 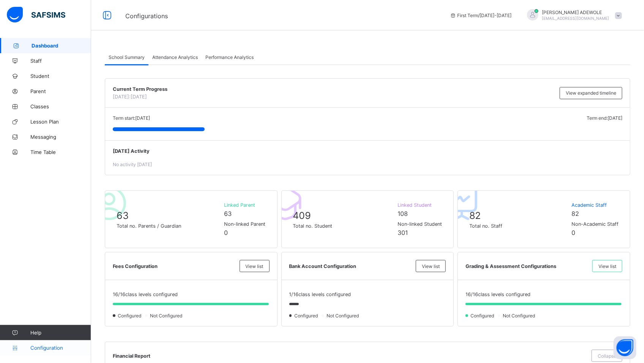 What do you see at coordinates (334, 89) in the screenshot?
I see `span: Current Term Progress` at bounding box center [334, 89].